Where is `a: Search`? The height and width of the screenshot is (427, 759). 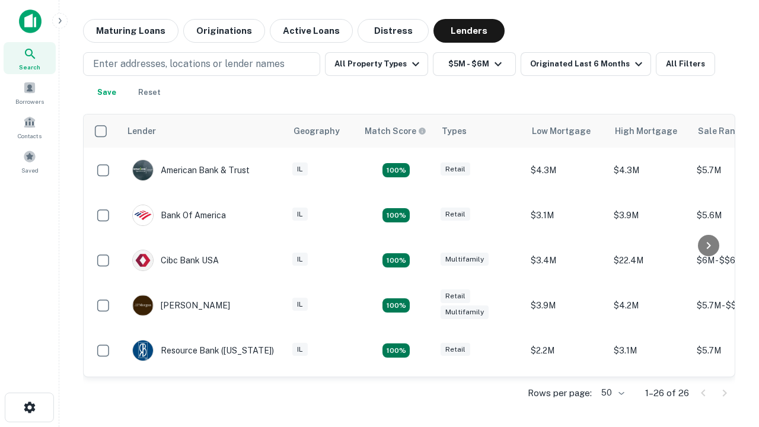 a: Search is located at coordinates (30, 58).